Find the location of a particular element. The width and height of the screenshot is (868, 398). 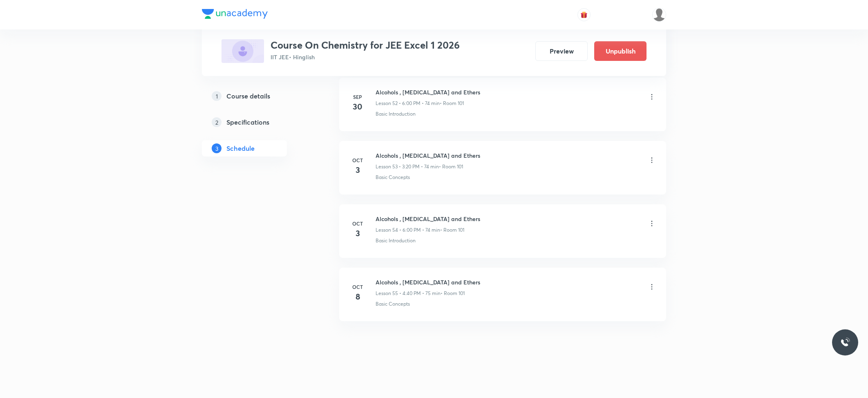

h4: 30 is located at coordinates (357, 107).